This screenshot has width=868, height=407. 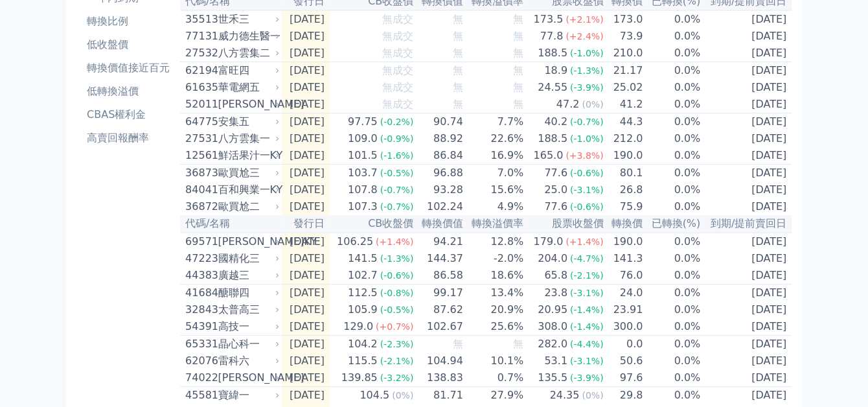 I want to click on div: 41684, so click(x=200, y=293).